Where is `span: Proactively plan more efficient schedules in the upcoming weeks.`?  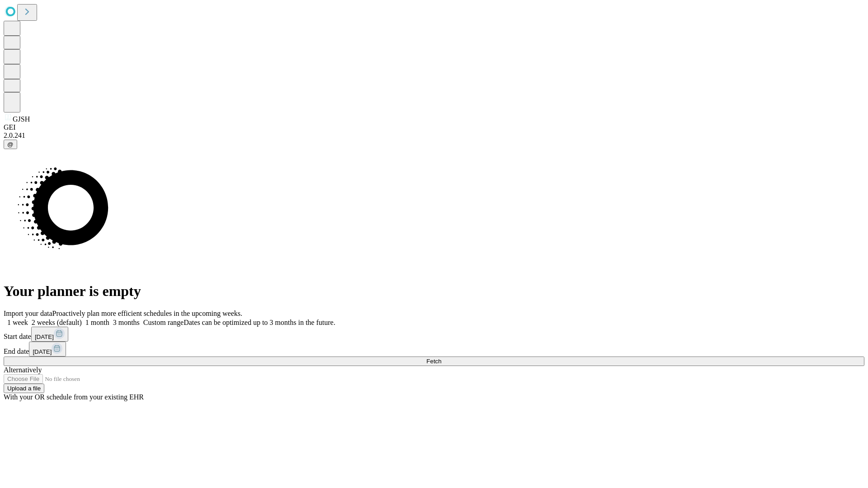
span: Proactively plan more efficient schedules in the upcoming weeks. is located at coordinates (147, 313).